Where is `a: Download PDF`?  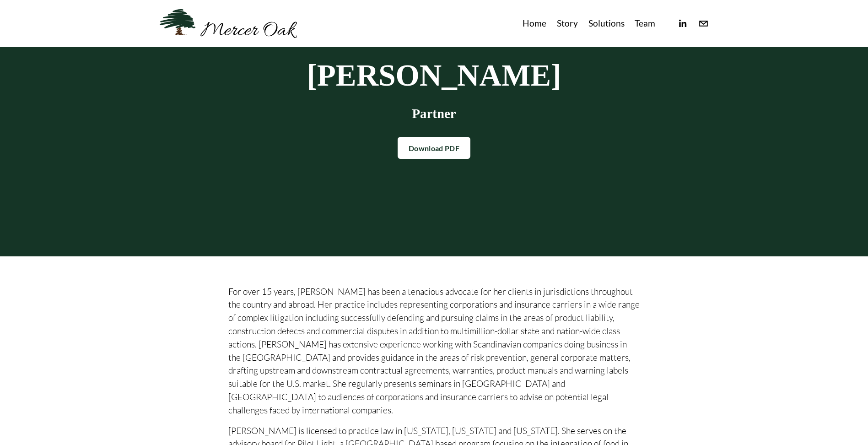 a: Download PDF is located at coordinates (434, 148).